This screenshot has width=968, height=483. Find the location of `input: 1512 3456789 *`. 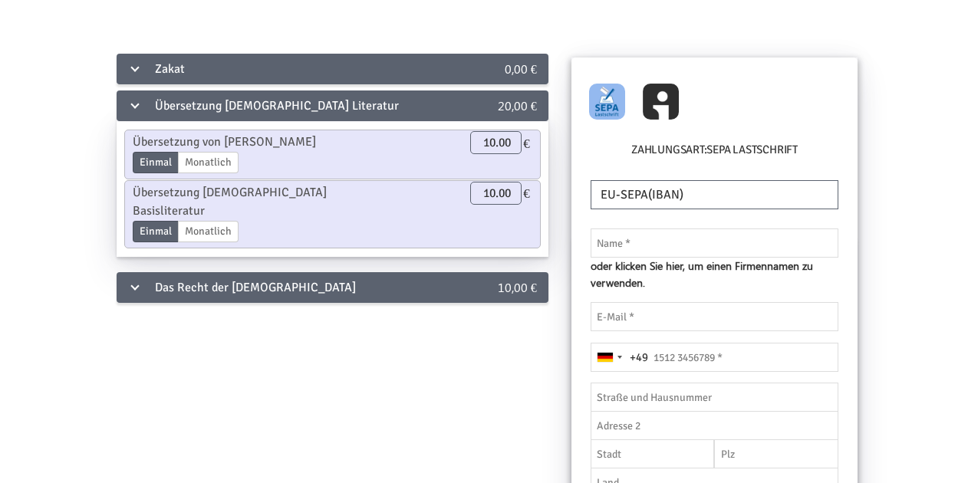

input: 1512 3456789 * is located at coordinates (714, 357).